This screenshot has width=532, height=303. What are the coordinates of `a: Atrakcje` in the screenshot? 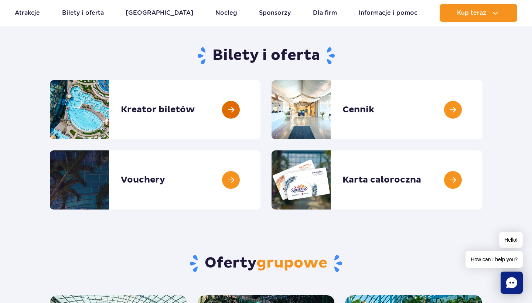 It's located at (27, 13).